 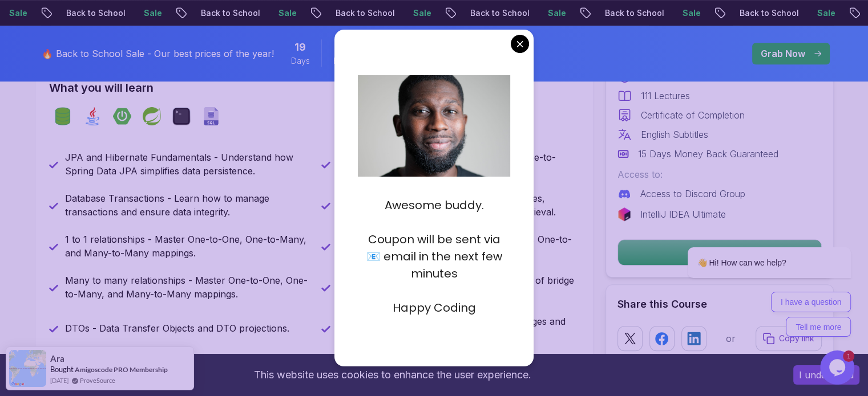 I want to click on p: Access to Discord Group, so click(x=693, y=194).